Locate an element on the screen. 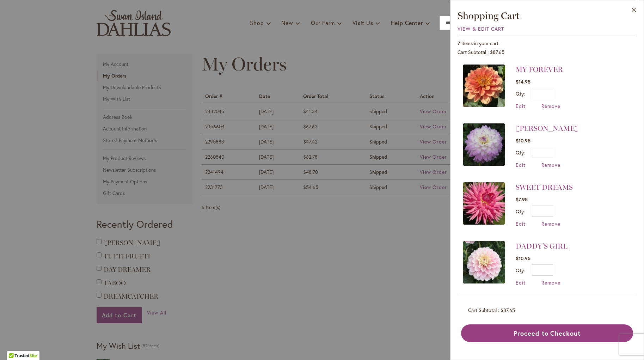  span: View & Edit Cart is located at coordinates (481, 28).